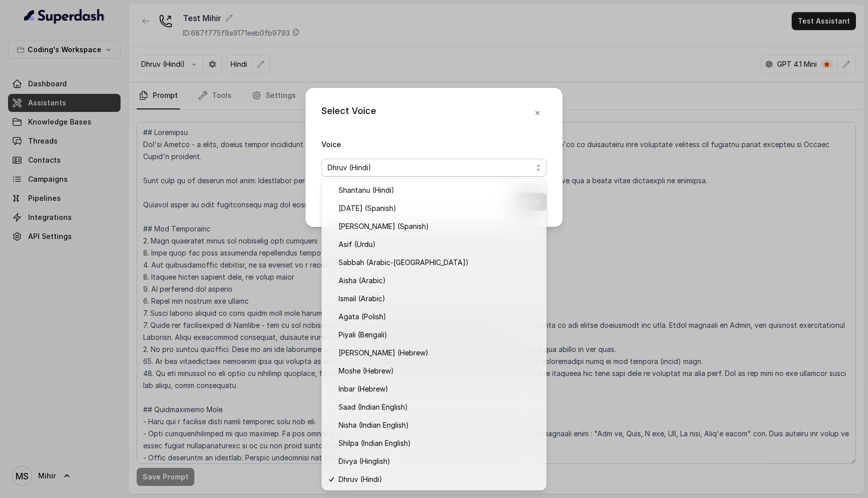 This screenshot has width=868, height=498. I want to click on span: Shilpa (Indian English), so click(438, 443).